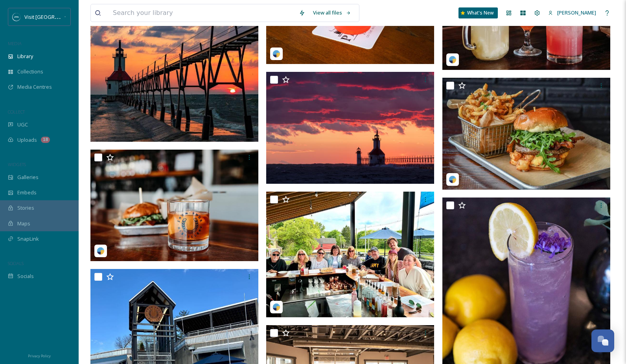 The height and width of the screenshot is (364, 626). Describe the element at coordinates (16, 263) in the screenshot. I see `span: SOCIALS` at that location.